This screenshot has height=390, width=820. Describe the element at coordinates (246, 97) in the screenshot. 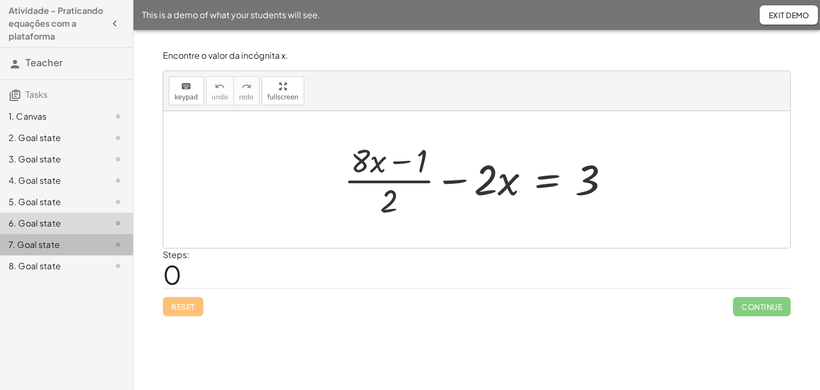

I see `span: redo` at that location.